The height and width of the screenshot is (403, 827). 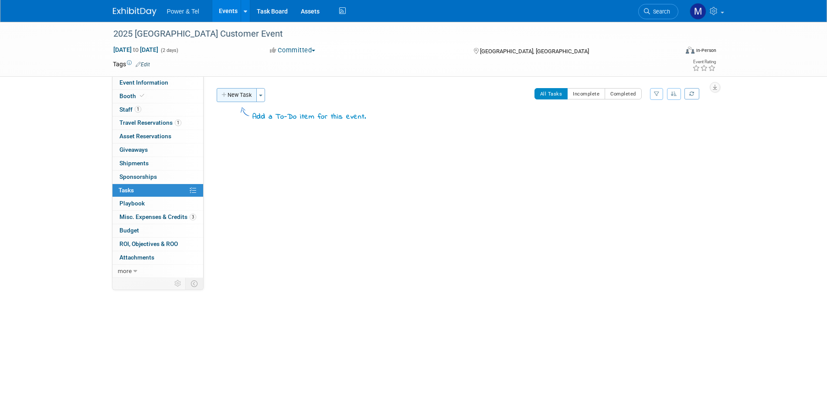 What do you see at coordinates (158, 217) in the screenshot?
I see `span: Misc. Expenses & Credits` at bounding box center [158, 217].